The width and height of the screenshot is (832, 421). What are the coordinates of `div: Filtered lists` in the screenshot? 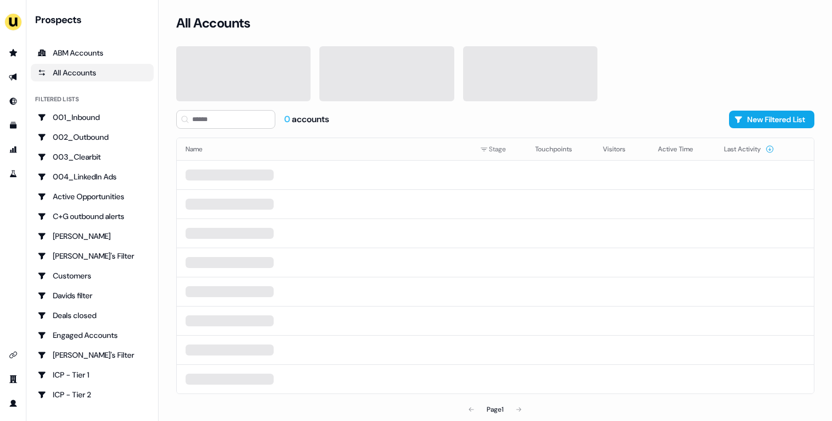 It's located at (57, 99).